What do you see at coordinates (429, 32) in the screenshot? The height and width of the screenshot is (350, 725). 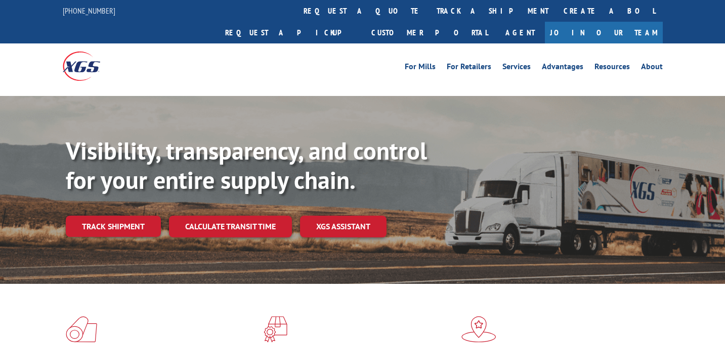 I see `a: Customer Portal` at bounding box center [429, 32].